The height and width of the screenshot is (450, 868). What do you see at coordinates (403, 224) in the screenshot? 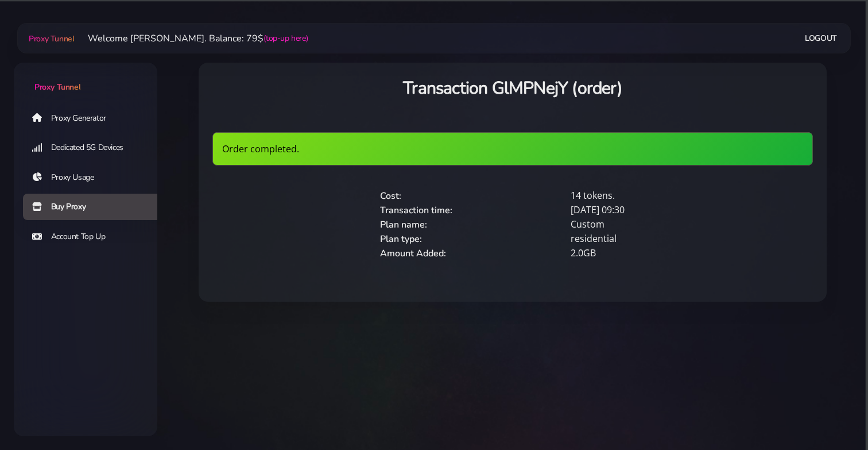
I see `span: Plan name:` at bounding box center [403, 224].